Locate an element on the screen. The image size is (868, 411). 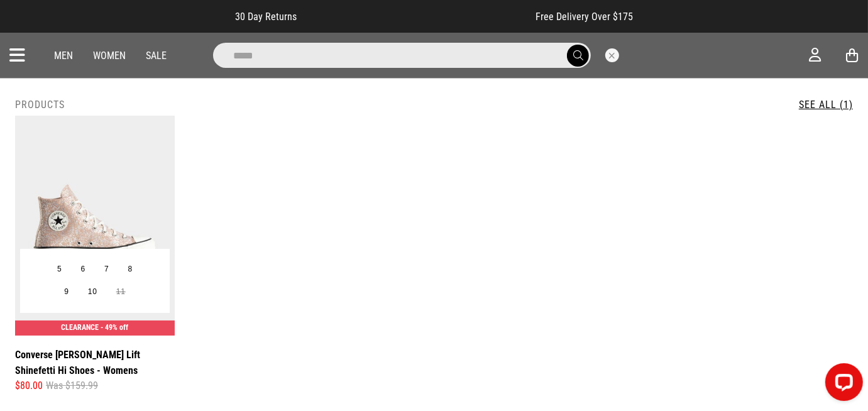
span: Free Delivery Over $175 is located at coordinates (584, 16).